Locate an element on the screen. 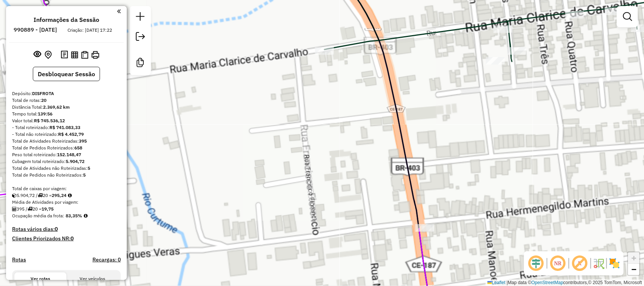 This screenshot has height=286, width=644. strong: 295,24 is located at coordinates (59, 195).